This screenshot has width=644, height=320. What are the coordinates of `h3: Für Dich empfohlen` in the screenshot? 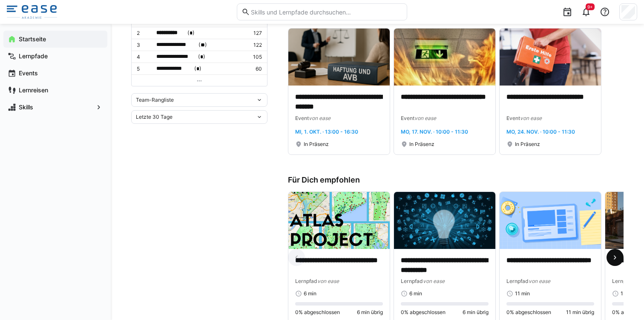 It's located at (456, 180).